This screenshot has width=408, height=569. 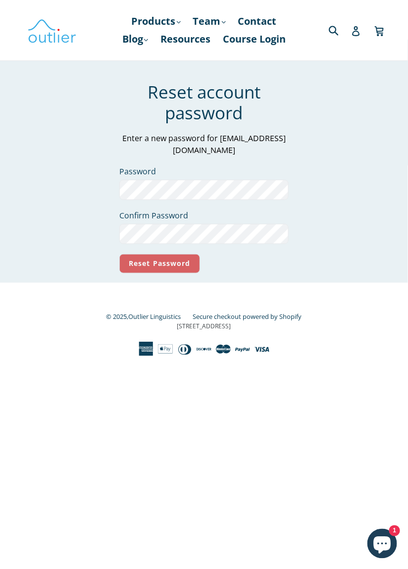 I want to click on label: Confirm Password, so click(x=204, y=215).